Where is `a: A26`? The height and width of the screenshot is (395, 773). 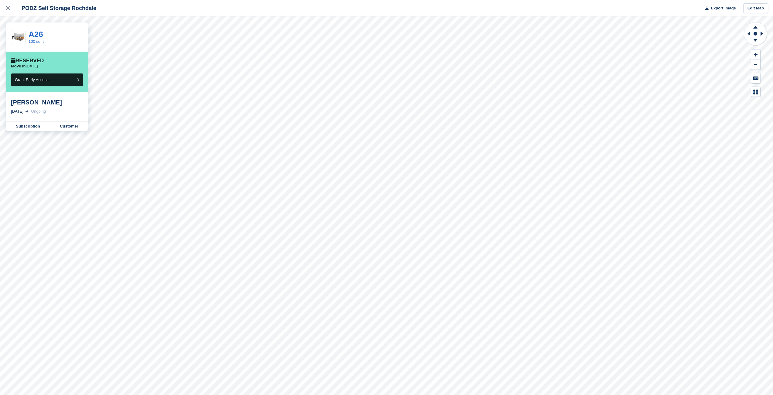
a: A26 is located at coordinates (36, 34).